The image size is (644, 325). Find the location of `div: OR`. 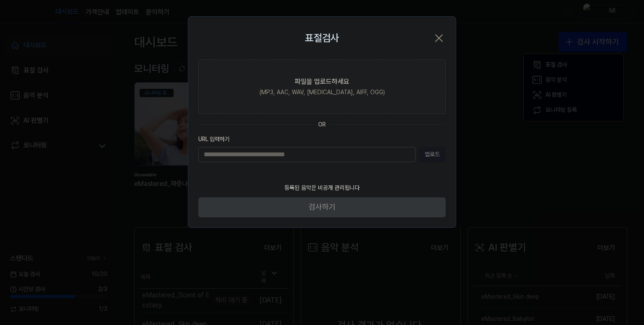

div: OR is located at coordinates (322, 125).